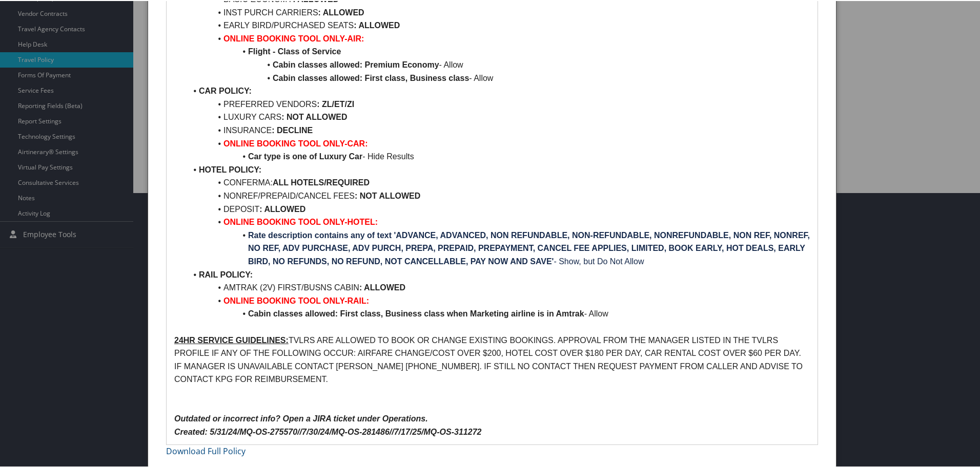 The height and width of the screenshot is (467, 980). I want to click on strong: ALL HOTELS/REQUIRED, so click(321, 182).